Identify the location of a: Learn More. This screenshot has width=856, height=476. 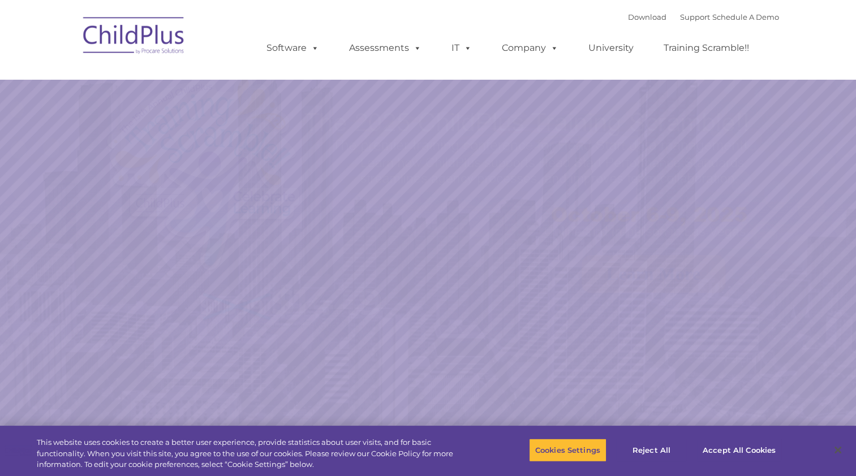
(653, 274).